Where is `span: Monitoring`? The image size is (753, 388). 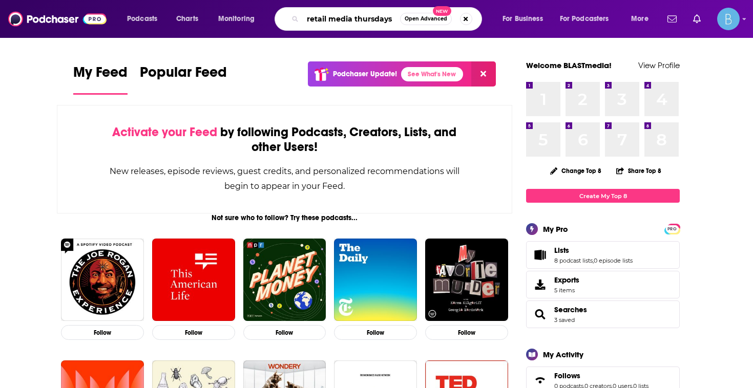
span: Monitoring is located at coordinates (236, 19).